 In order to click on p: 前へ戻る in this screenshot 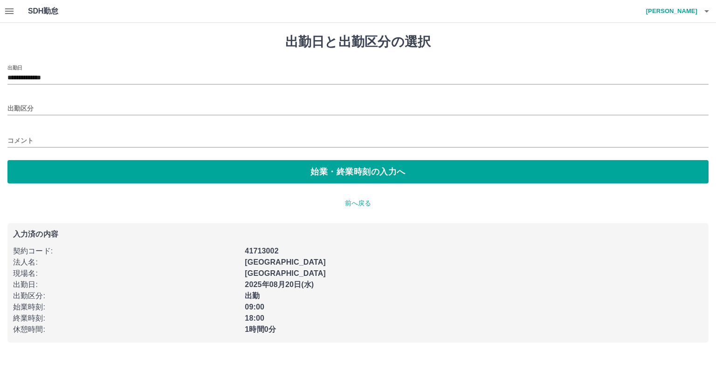, I will do `click(358, 203)`.